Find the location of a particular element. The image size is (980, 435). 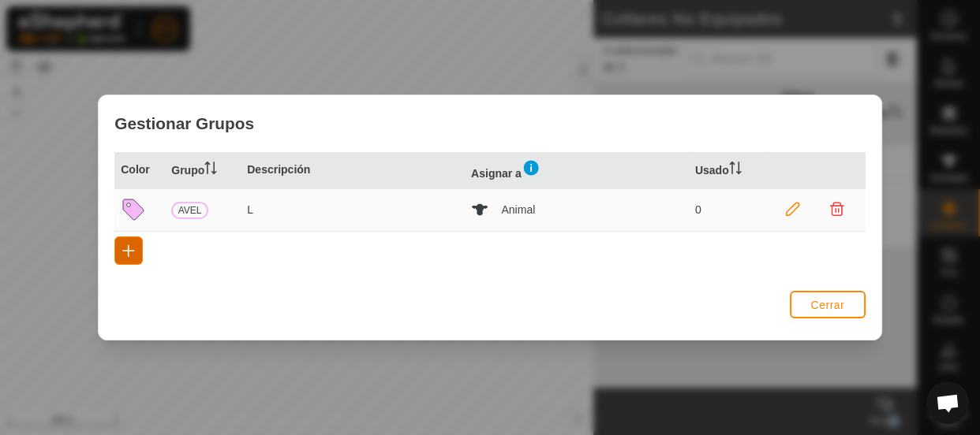

th: Asignar a is located at coordinates (577, 171).